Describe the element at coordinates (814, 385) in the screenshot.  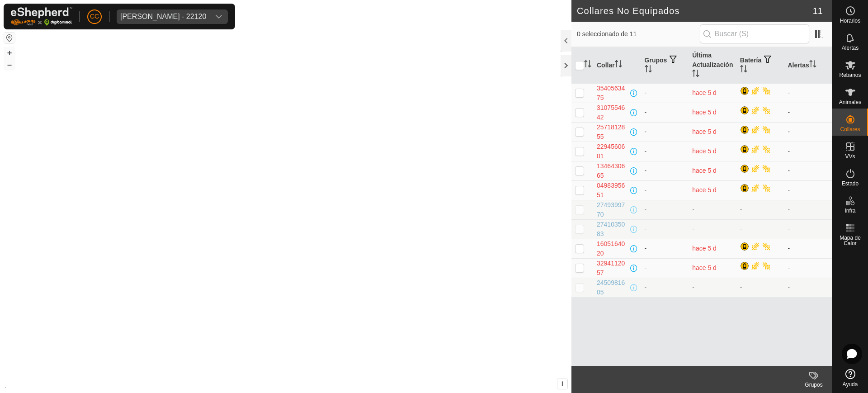
I see `div: Grupos` at that location.